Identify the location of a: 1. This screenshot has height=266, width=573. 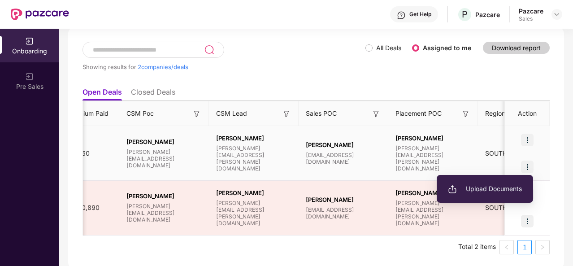
(525, 247).